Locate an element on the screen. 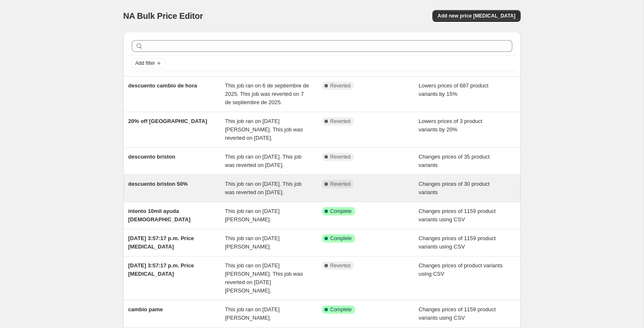  span: Lowers prices of 3 product variants by 20% is located at coordinates (450, 125).